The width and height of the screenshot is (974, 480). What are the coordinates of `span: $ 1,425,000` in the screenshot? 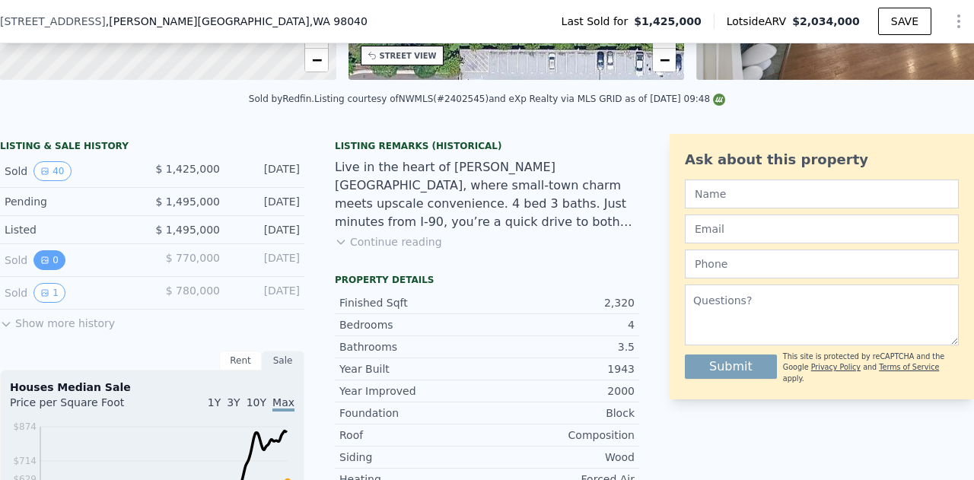 It's located at (187, 169).